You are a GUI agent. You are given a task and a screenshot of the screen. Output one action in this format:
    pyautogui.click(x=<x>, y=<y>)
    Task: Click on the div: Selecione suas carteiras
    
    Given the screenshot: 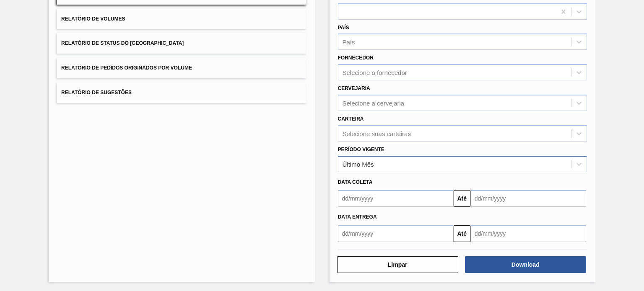 What is the action you would take?
    pyautogui.click(x=377, y=134)
    